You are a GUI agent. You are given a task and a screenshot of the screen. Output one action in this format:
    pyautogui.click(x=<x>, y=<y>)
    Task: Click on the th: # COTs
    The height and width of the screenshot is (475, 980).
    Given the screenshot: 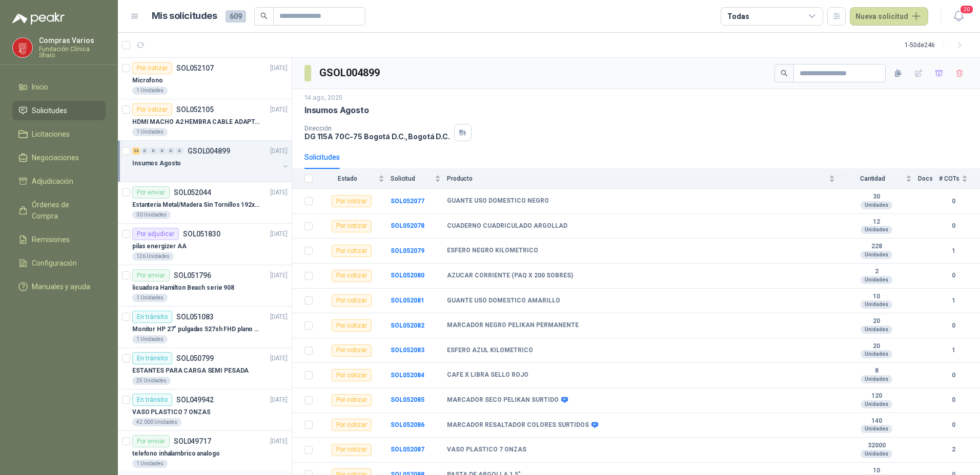 What is the action you would take?
    pyautogui.click(x=959, y=179)
    